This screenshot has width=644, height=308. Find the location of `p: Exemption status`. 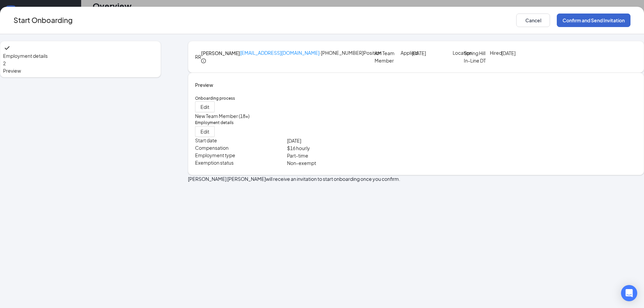

p: Exemption status is located at coordinates (241, 163).